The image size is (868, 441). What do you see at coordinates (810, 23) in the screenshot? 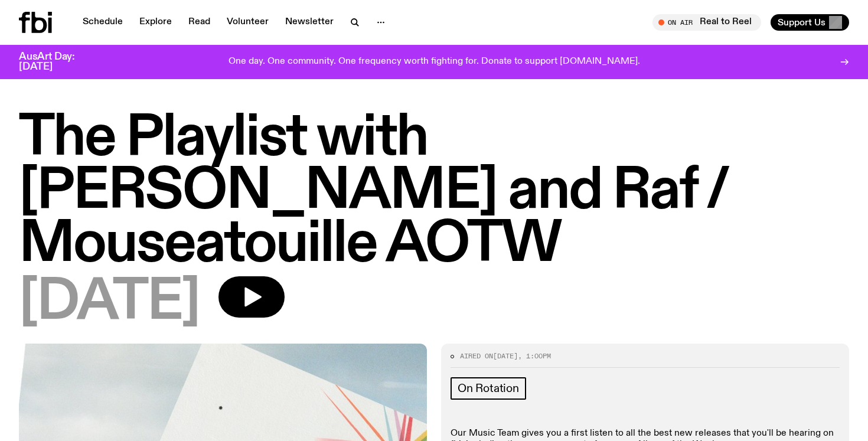
I see `button: Support Us` at bounding box center [810, 23].